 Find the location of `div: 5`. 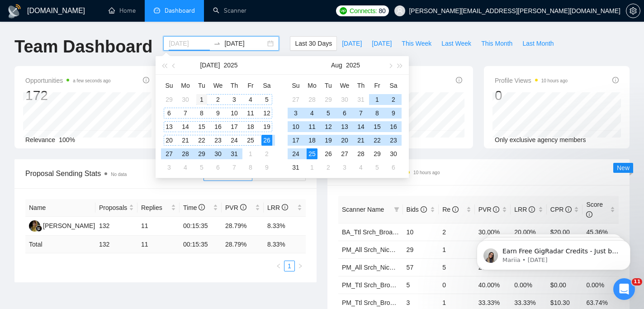

div: 5 is located at coordinates (267, 99).